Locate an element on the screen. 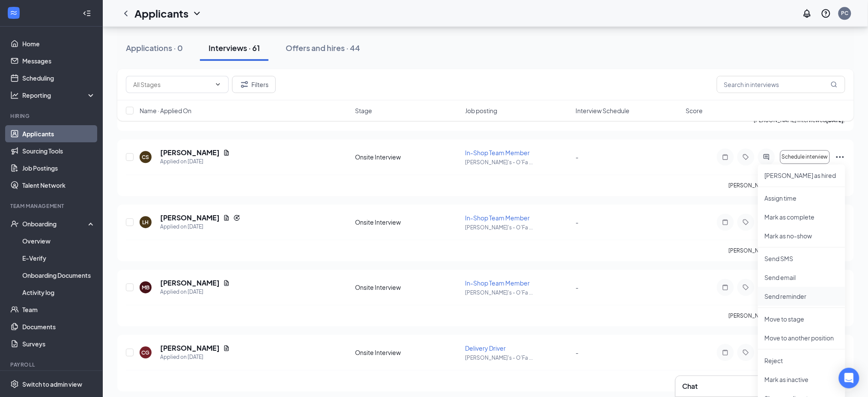  a: ChevronLeft is located at coordinates (126, 13).